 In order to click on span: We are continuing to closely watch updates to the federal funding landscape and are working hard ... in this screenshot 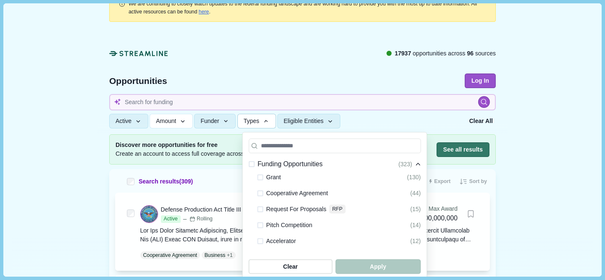, I will do `click(303, 8)`.